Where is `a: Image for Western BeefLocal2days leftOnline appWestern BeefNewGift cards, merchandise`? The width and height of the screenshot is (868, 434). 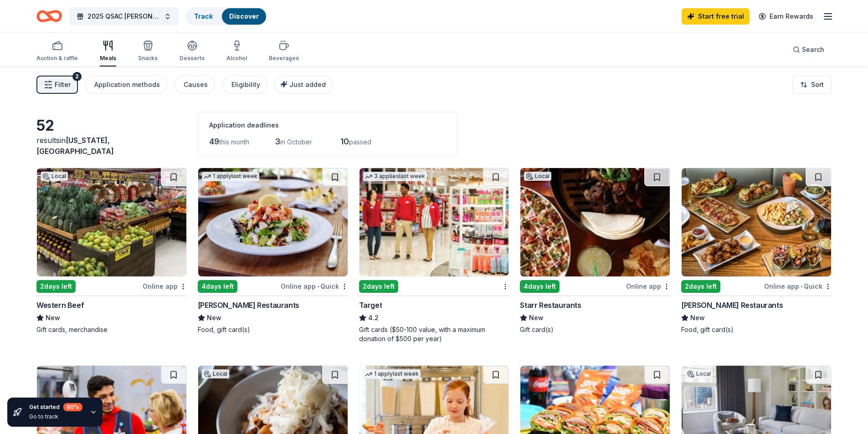
a: Image for Western BeefLocal2days leftOnline appWestern BeefNewGift cards, merchandise is located at coordinates (111, 251).